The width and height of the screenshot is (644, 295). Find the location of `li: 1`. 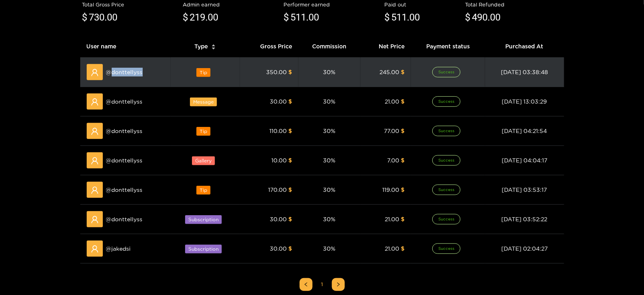

li: 1 is located at coordinates (322, 285).